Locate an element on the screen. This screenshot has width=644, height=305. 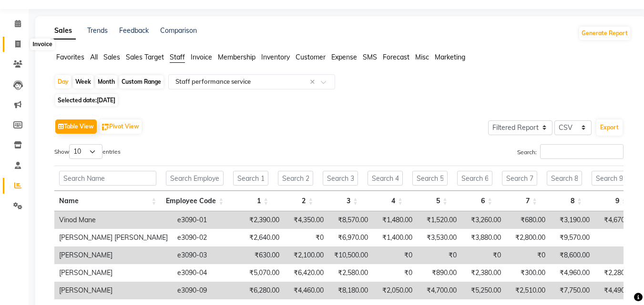
div: Month is located at coordinates (106, 82).